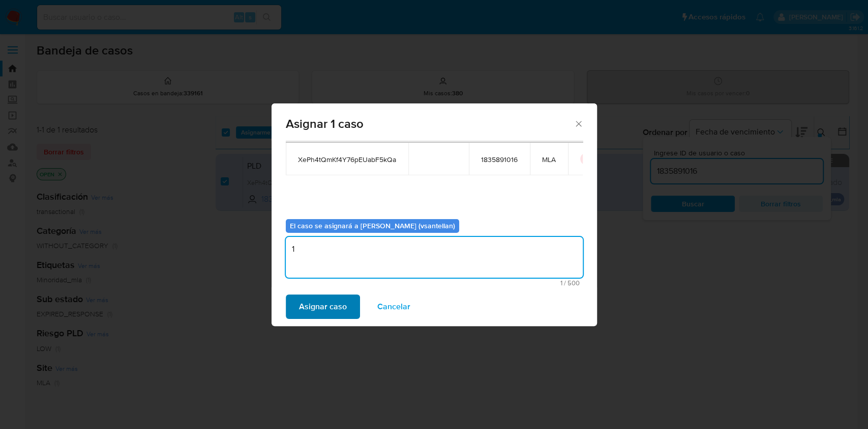  I want to click on button: Cancelar, so click(394, 306).